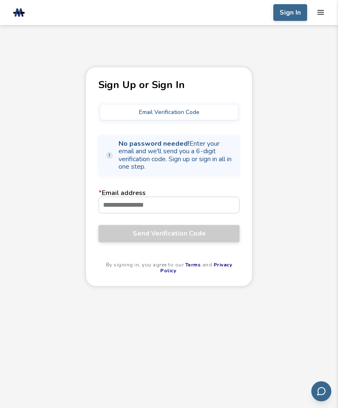  What do you see at coordinates (193, 265) in the screenshot?
I see `a: Terms` at bounding box center [193, 265].